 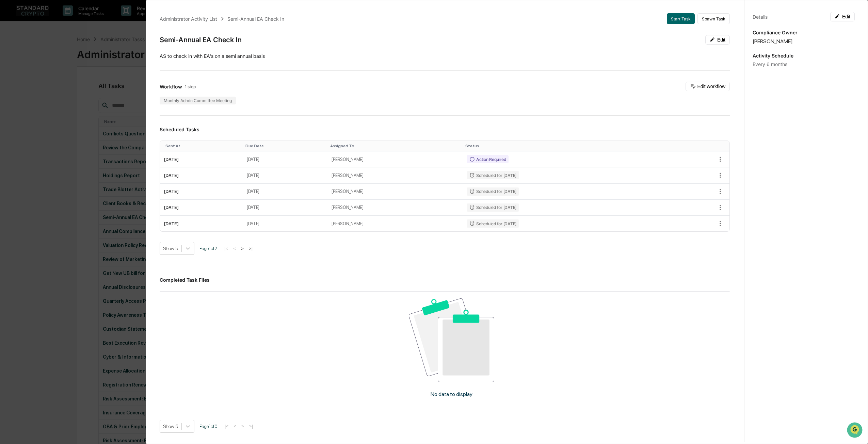 I want to click on a: 🔎Data Lookup, so click(x=24, y=102).